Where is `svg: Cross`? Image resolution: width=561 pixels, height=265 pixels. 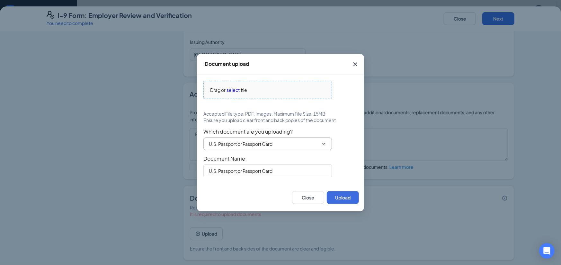 svg: Cross is located at coordinates (356, 64).